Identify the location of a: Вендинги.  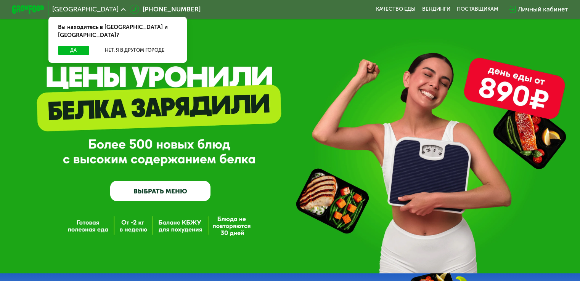
(436, 9).